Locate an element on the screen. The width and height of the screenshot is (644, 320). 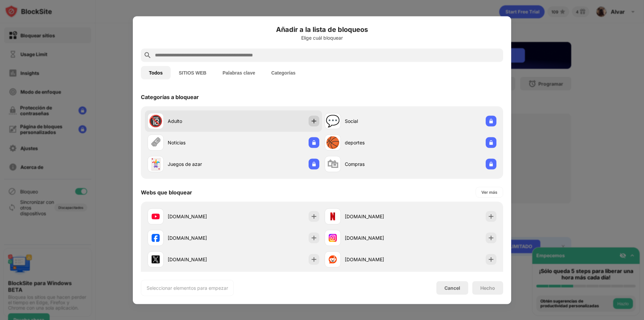
button: Palabras clave is located at coordinates (239, 73).